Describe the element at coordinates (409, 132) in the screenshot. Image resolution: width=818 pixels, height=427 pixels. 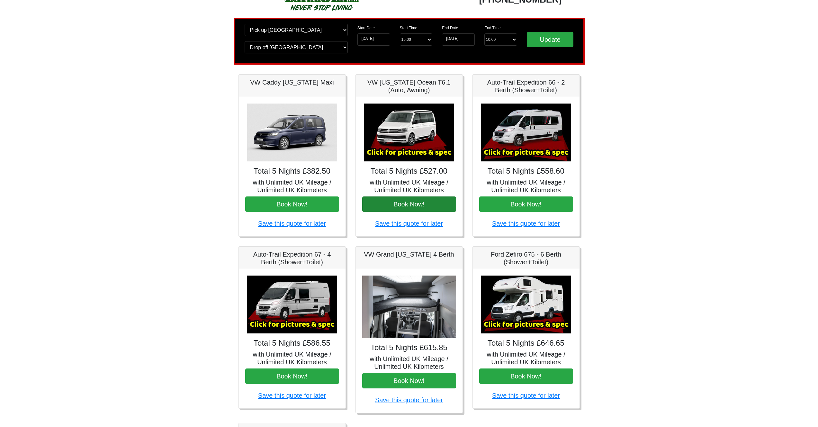
I see `img: VW California Ocean T6.1 (Auto, Awning)` at that location.